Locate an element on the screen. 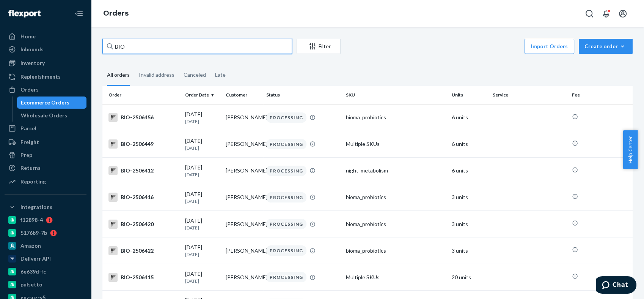  div: 5176b9-7b is located at coordinates (34, 233).